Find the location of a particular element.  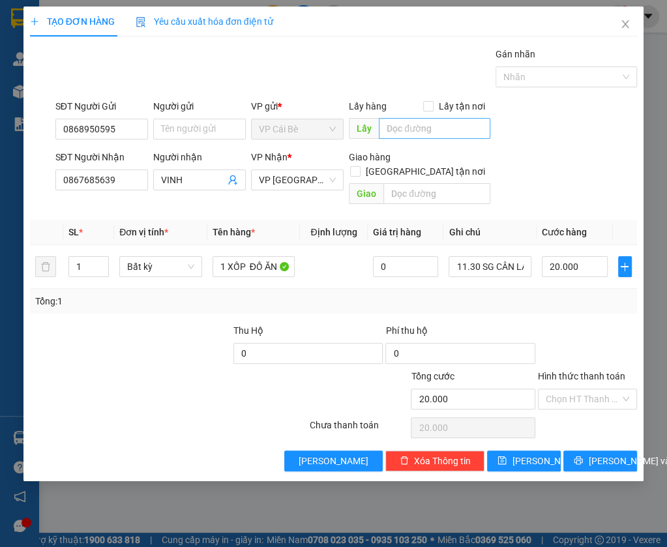

div: SĐT Người Gửi is located at coordinates (102, 106).